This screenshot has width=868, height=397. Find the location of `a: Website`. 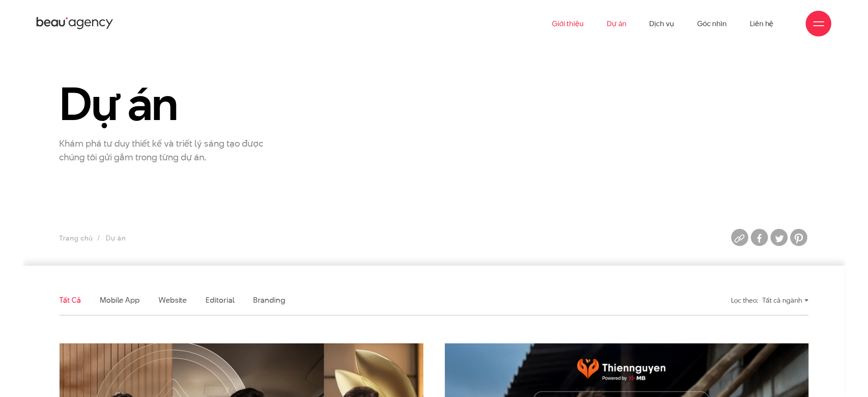

a: Website is located at coordinates (173, 300).